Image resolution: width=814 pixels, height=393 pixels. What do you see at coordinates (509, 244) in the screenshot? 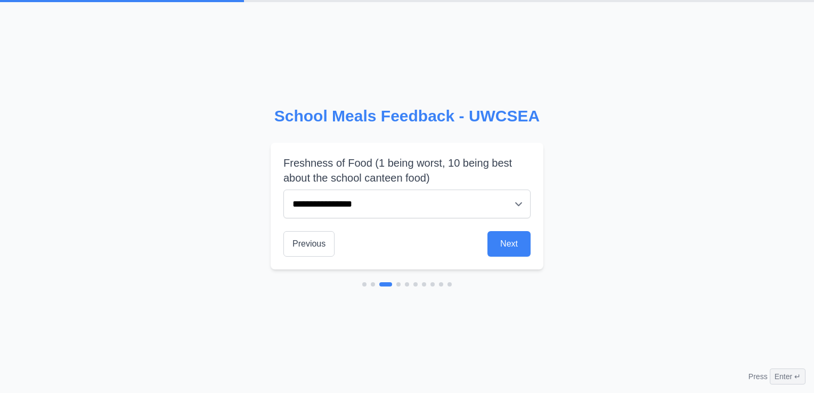
I see `button: Next` at bounding box center [509, 244].